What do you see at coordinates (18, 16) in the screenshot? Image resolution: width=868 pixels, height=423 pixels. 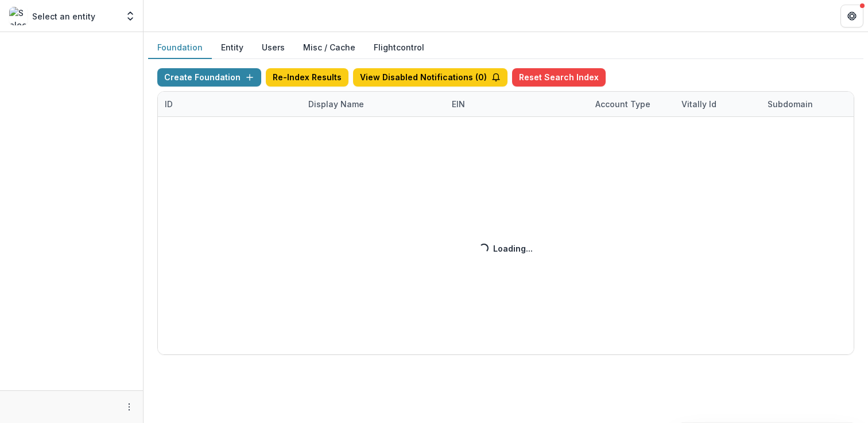 I see `img: Select an entity` at bounding box center [18, 16].